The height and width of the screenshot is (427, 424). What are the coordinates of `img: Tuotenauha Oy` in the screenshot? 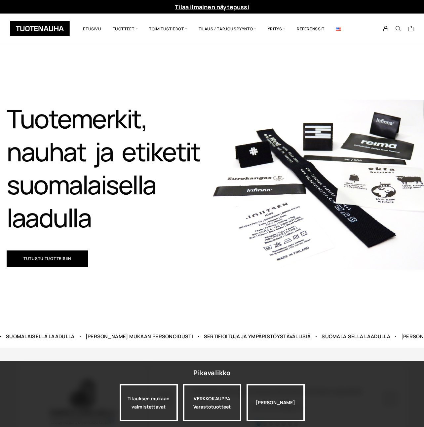 It's located at (40, 28).